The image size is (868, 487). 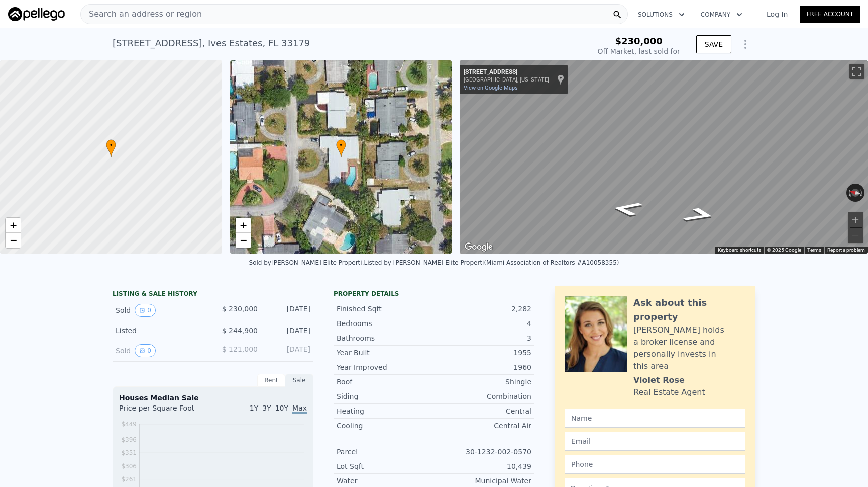 What do you see at coordinates (36, 14) in the screenshot?
I see `img: Pellego` at bounding box center [36, 14].